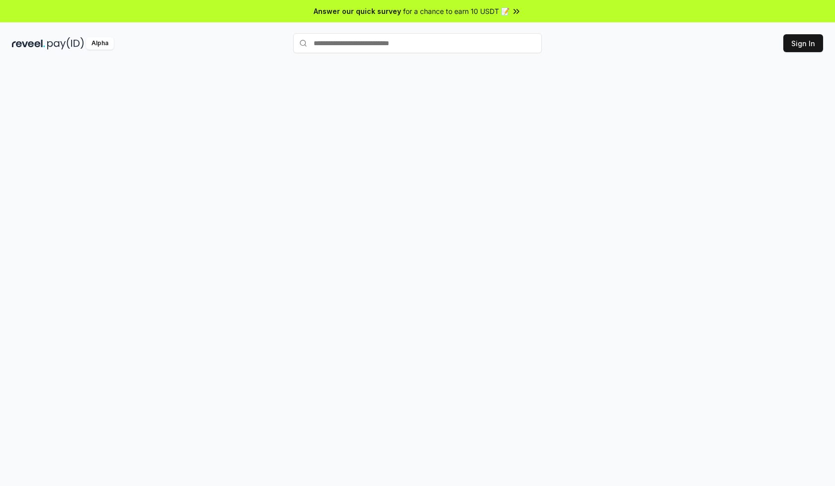 The width and height of the screenshot is (835, 486). Describe the element at coordinates (66, 43) in the screenshot. I see `img: pay_id` at that location.